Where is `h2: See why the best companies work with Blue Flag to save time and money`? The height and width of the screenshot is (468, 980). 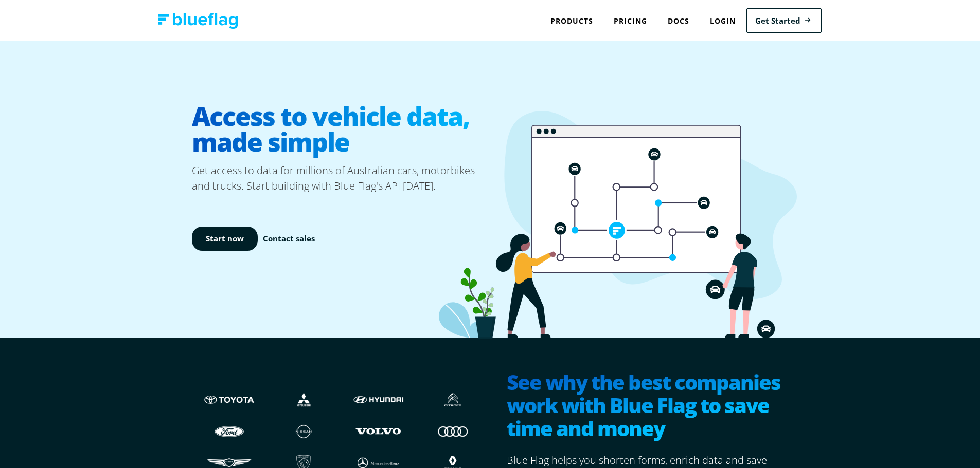 h2: See why the best companies work with Blue Flag to save time and money is located at coordinates (648, 406).